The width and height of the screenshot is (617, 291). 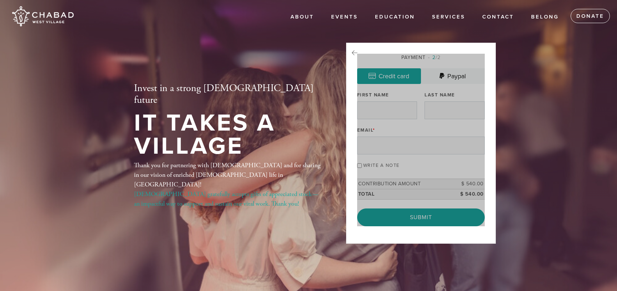 I want to click on a: About, so click(x=302, y=17).